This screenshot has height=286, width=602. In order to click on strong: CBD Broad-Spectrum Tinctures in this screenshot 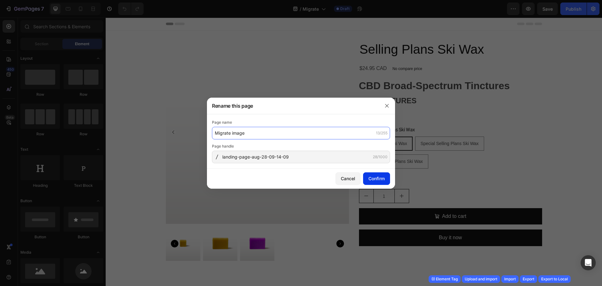, I will do `click(328, 68)`.